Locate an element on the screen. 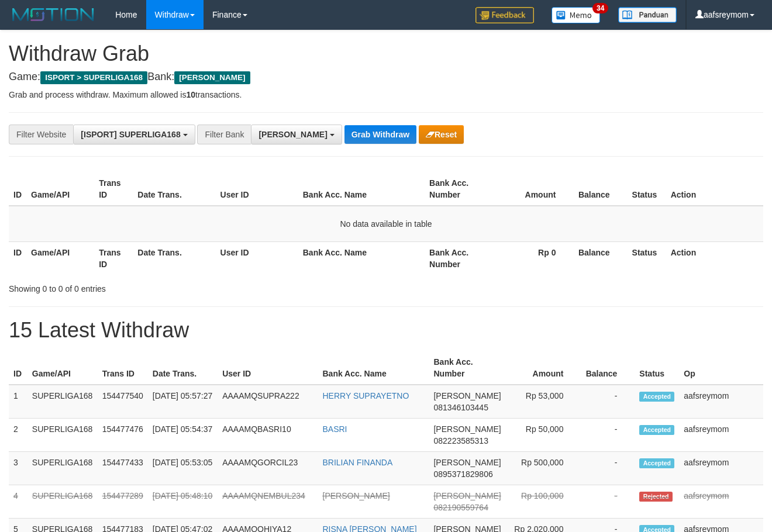 This screenshot has width=772, height=532. div: Filter Website is located at coordinates (41, 135).